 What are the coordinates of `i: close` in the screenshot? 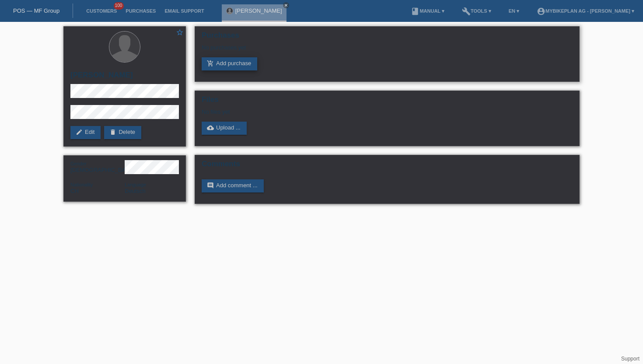 It's located at (286, 5).